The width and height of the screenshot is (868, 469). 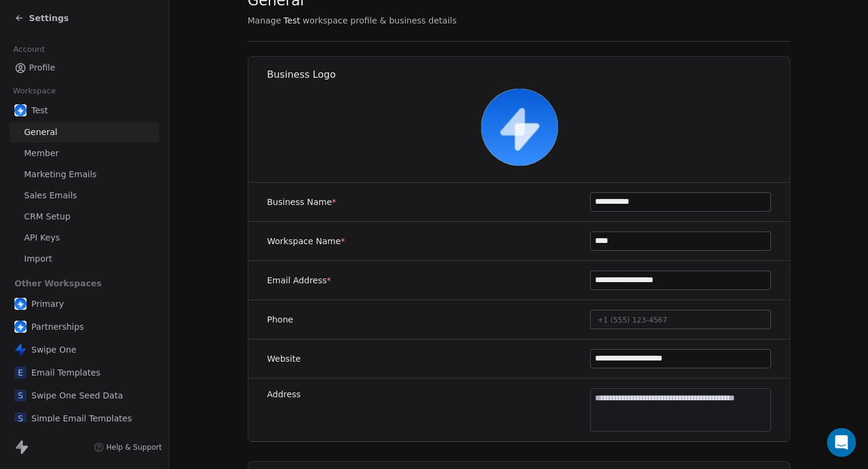 I want to click on div: Open Intercom Messenger, so click(x=841, y=442).